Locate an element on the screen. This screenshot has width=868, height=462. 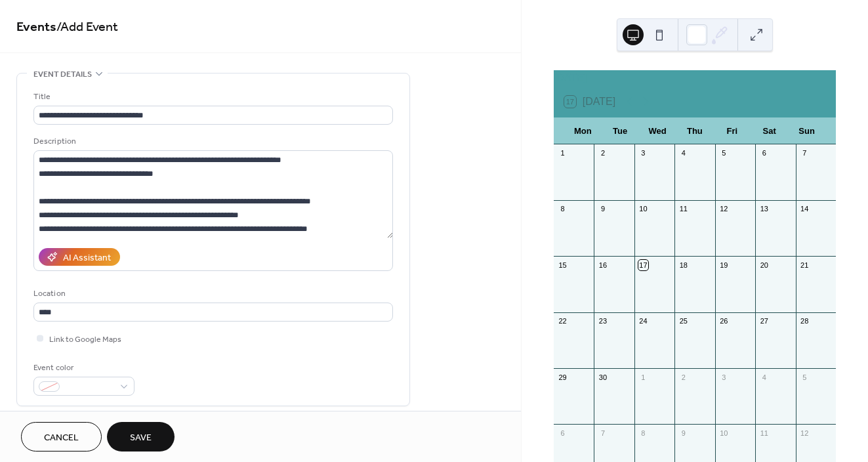
div: 17 is located at coordinates (643, 264).